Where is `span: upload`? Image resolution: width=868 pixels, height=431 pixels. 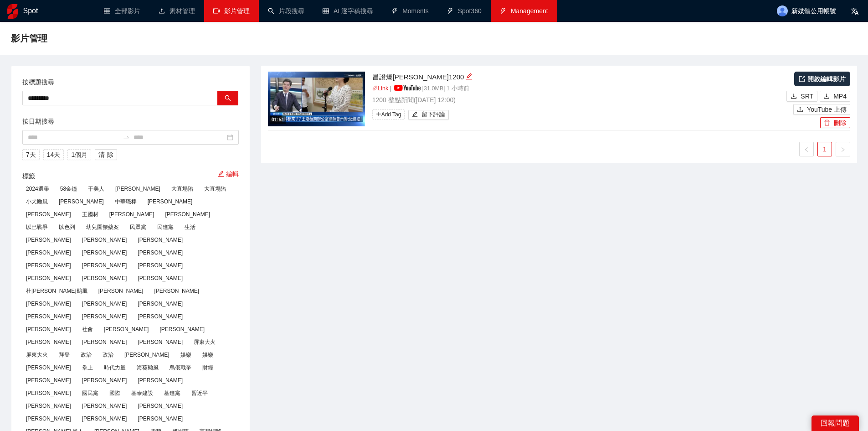
span: upload is located at coordinates (800, 110).